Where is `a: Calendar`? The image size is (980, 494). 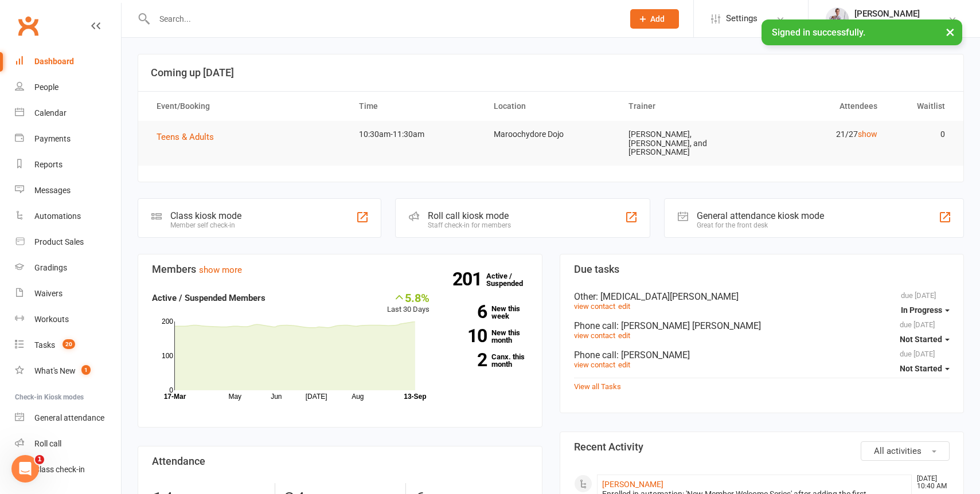 a: Calendar is located at coordinates (68, 113).